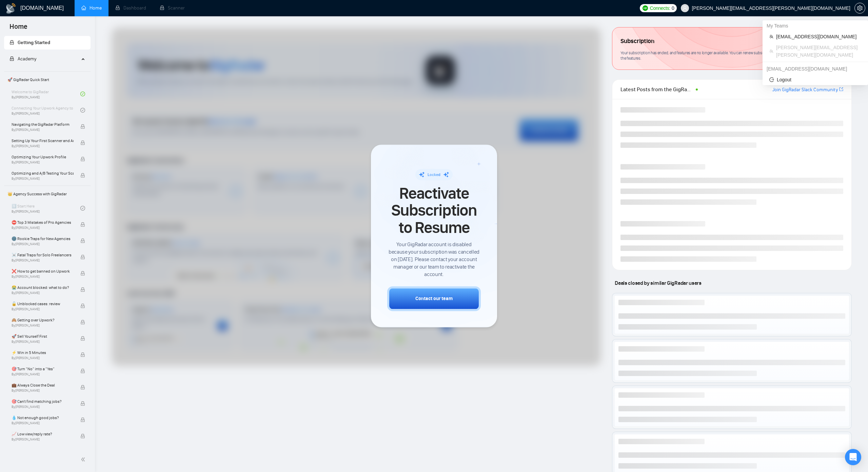 This screenshot has height=472, width=868. I want to click on span: 🌚 Rookie Traps for New Agencies, so click(42, 239).